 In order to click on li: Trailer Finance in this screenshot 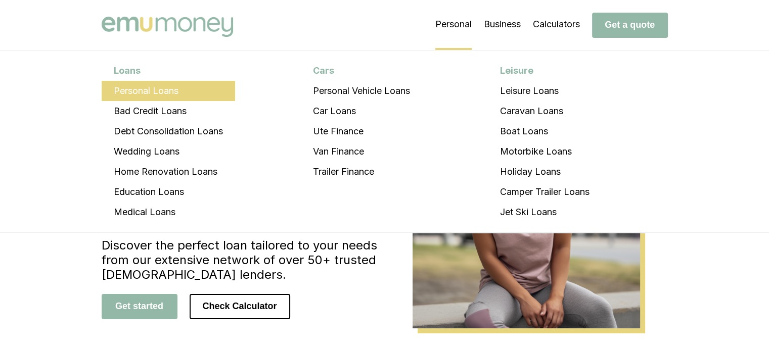, I will do `click(361, 172)`.